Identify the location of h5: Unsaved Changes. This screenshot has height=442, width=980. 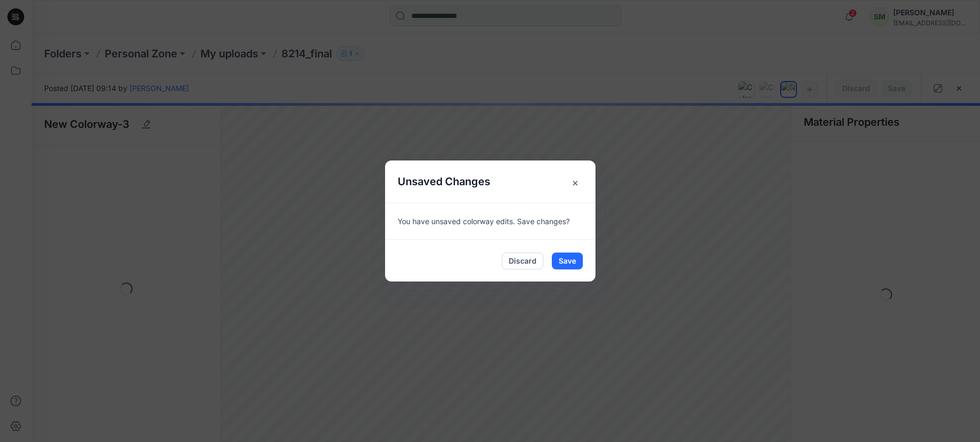
(444, 181).